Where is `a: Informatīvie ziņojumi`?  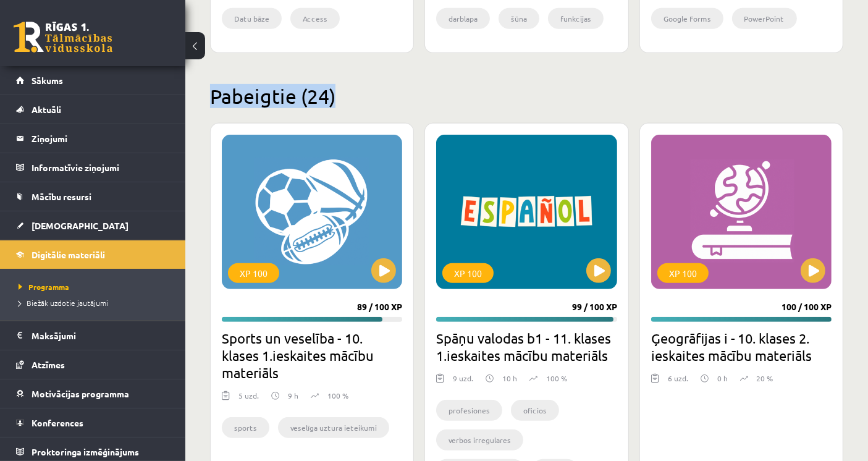
a: Informatīvie ziņojumi is located at coordinates (93, 168).